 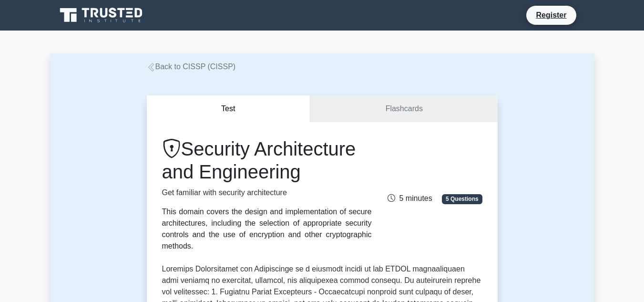 What do you see at coordinates (229, 109) in the screenshot?
I see `button: Test` at bounding box center [229, 109].